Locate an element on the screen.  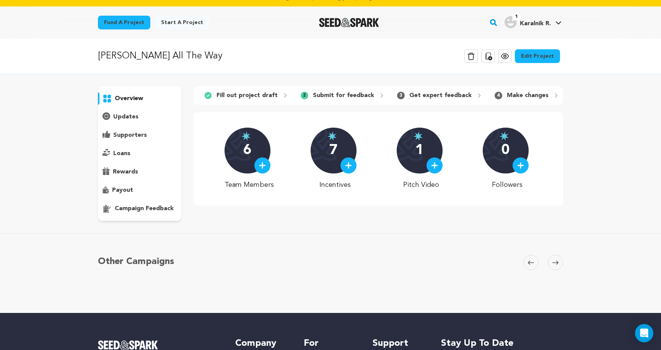
button: overview is located at coordinates (140, 99).